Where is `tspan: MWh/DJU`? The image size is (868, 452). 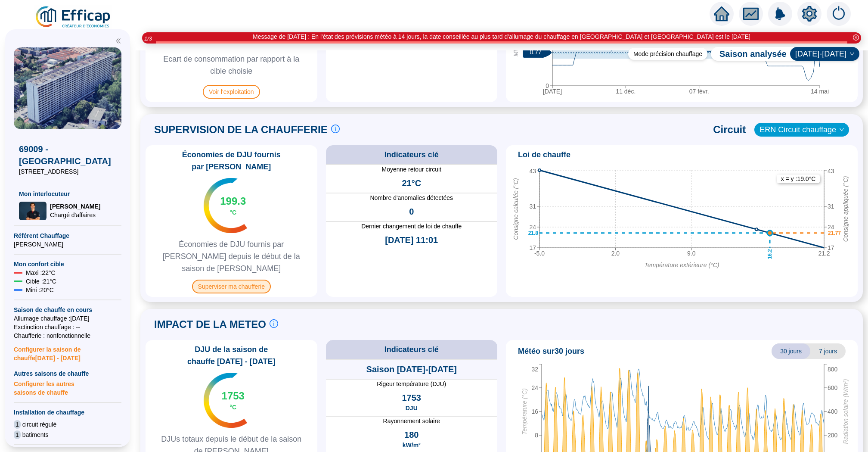
tspan: MWh/DJU is located at coordinates (516, 43).